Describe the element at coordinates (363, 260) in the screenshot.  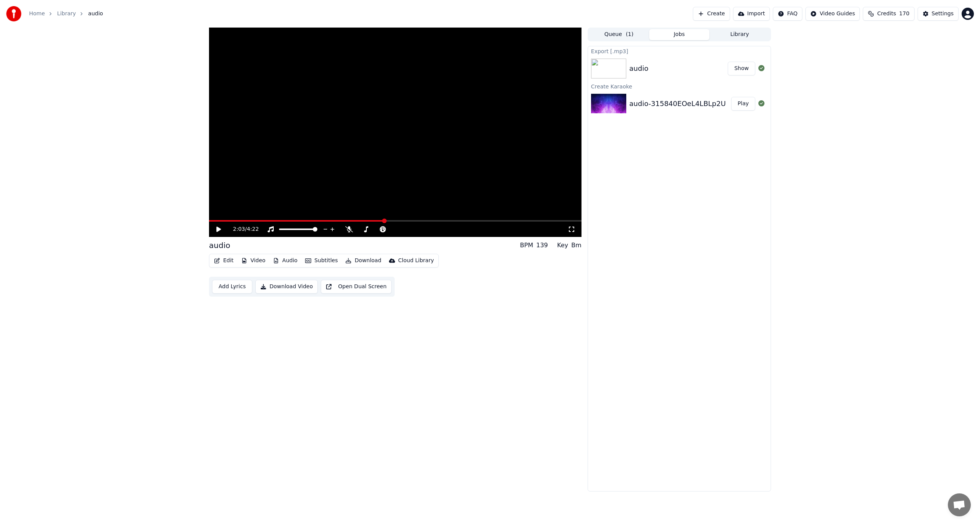
I see `button: Download` at that location.